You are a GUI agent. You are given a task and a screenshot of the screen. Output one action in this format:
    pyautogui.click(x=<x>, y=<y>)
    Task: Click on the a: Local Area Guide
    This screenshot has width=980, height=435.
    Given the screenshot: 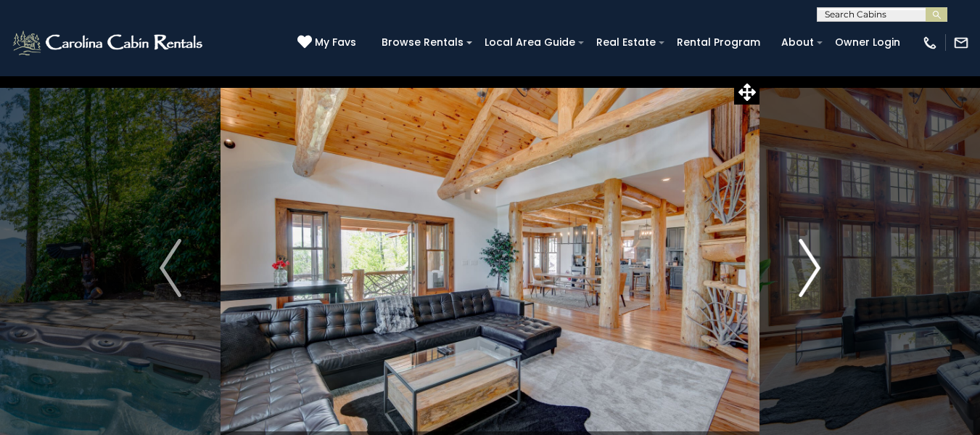 What is the action you would take?
    pyautogui.click(x=530, y=42)
    